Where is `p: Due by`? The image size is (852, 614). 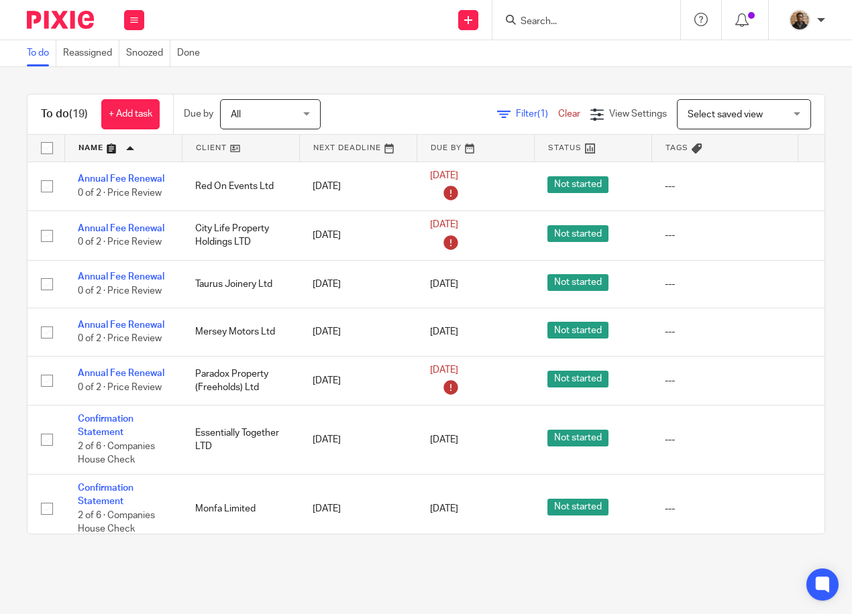
p: Due by is located at coordinates (199, 114).